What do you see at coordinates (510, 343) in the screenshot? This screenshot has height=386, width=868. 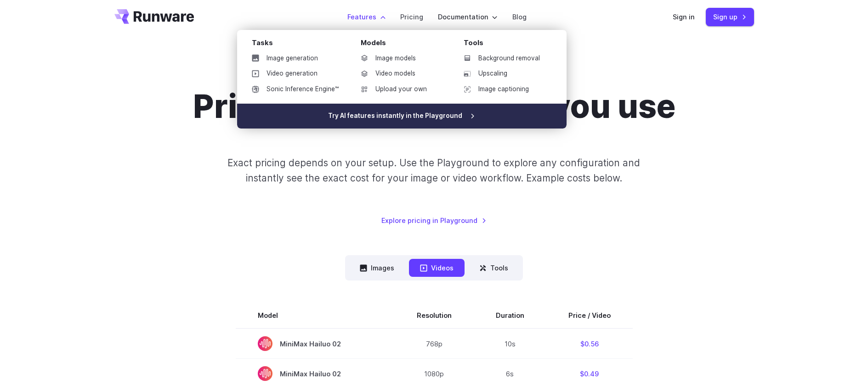 I see `td: 10s` at bounding box center [510, 343].